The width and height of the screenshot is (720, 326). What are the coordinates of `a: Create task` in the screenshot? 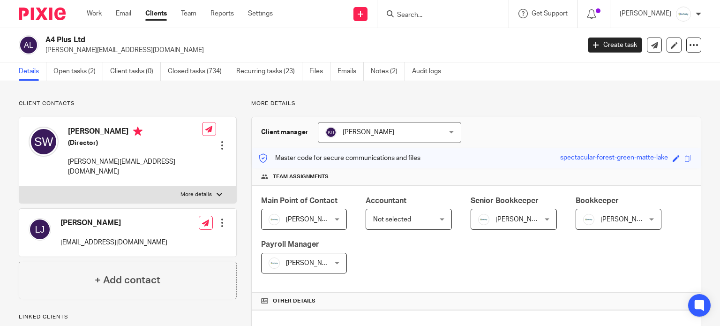 It's located at (615, 45).